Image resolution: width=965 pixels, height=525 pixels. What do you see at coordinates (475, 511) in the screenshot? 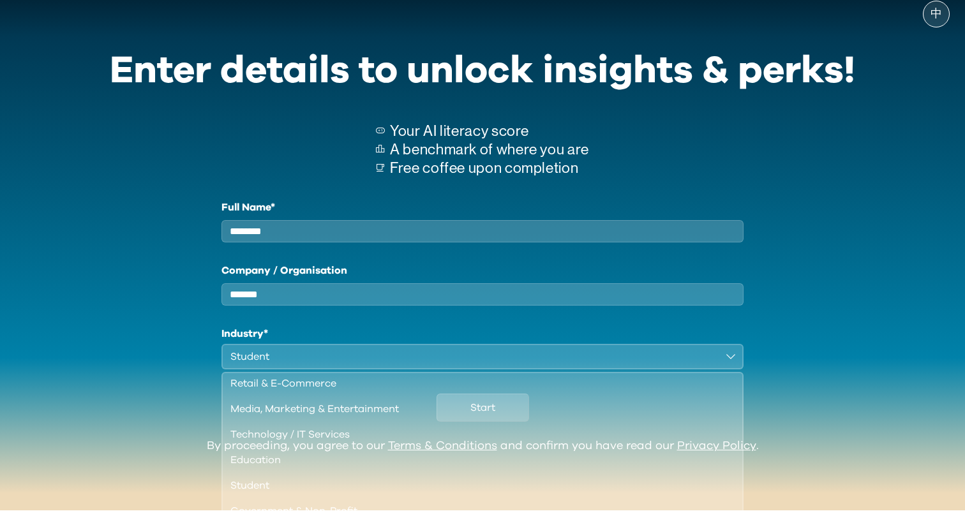
I see `div: Government & Non-Profit` at bounding box center [475, 511].